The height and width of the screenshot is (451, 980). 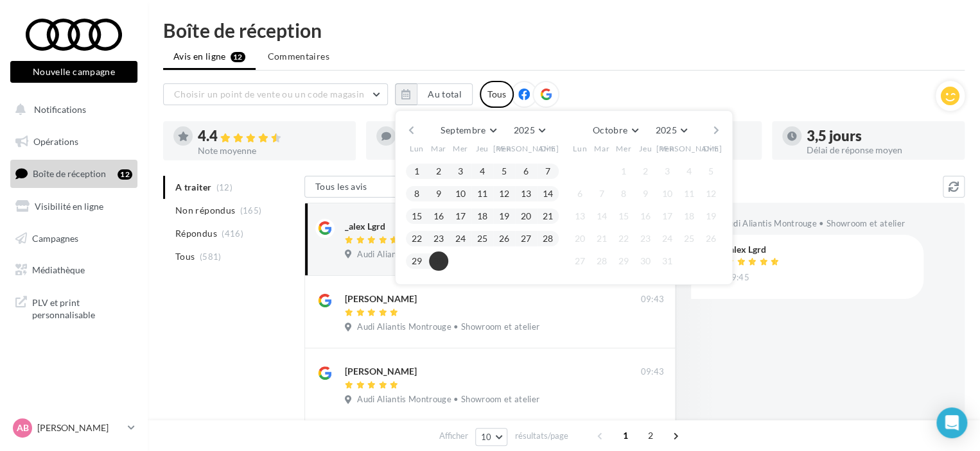 I want to click on span: Commentaires, so click(x=298, y=57).